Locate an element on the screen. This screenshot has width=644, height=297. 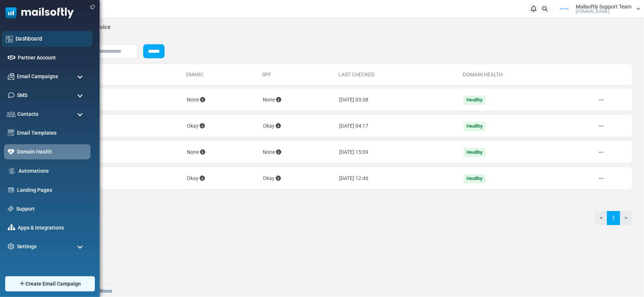
img: sms-icon.png is located at coordinates (11, 95).